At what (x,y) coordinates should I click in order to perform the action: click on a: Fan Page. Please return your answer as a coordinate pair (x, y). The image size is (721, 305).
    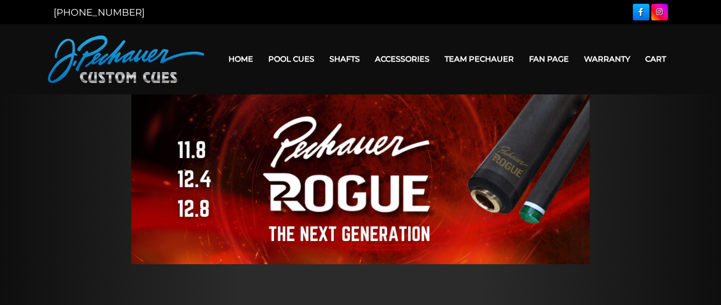
    Looking at the image, I should click on (549, 59).